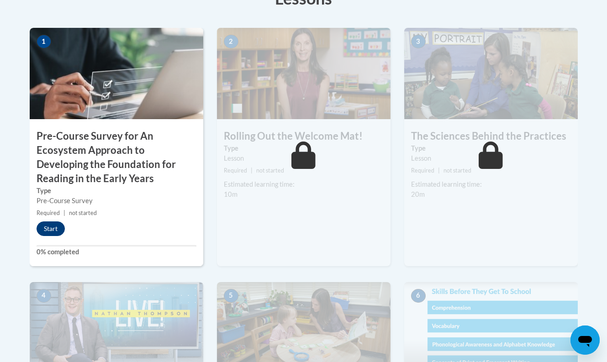  What do you see at coordinates (116, 157) in the screenshot?
I see `h3: Pre-Course Survey for An Ecosystem Approach to Developing the Foundation for Reading in the Early...` at bounding box center [116, 157].